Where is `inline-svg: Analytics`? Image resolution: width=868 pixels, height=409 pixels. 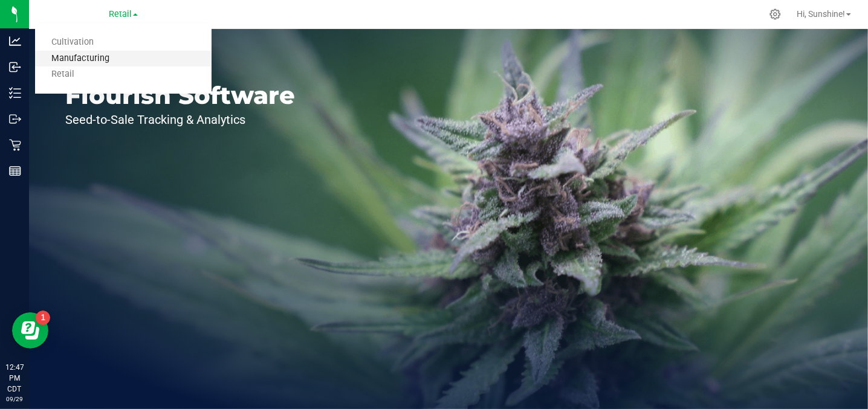 inline-svg: Analytics is located at coordinates (15, 41).